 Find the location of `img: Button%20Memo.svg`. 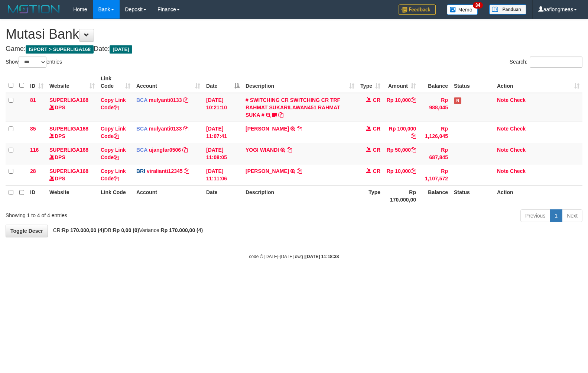

img: Button%20Memo.svg is located at coordinates (463, 10).